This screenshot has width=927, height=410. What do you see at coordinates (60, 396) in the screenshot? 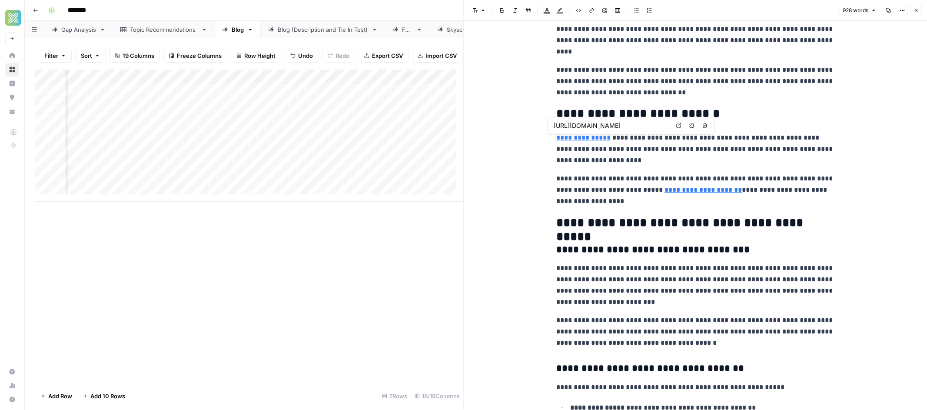
I see `span: Add Row` at bounding box center [60, 396].